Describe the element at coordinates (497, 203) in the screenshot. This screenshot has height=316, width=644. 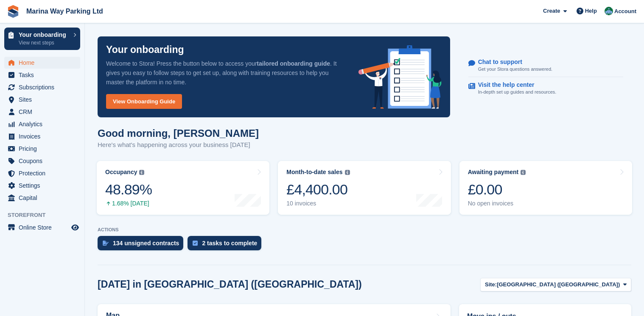
I see `div: No open invoices` at that location.